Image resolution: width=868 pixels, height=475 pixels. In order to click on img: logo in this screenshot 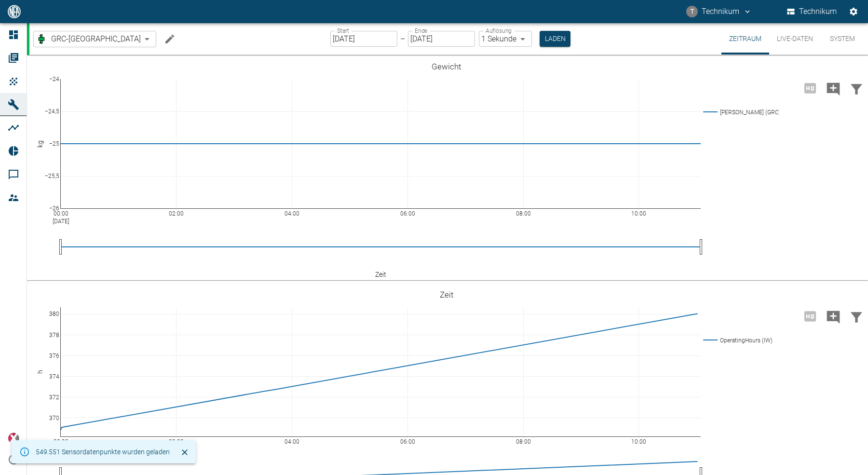, I will do `click(14, 11)`.